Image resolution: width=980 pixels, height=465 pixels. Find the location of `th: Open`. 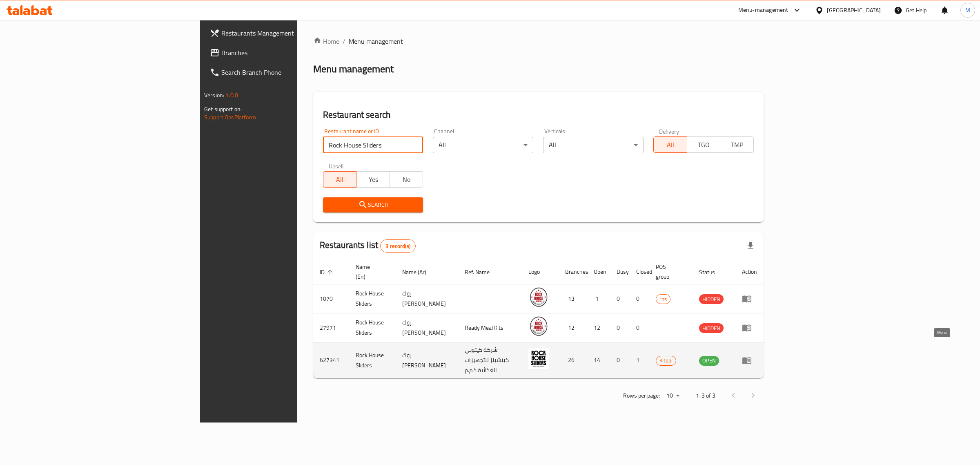

th: Open is located at coordinates (599, 272).